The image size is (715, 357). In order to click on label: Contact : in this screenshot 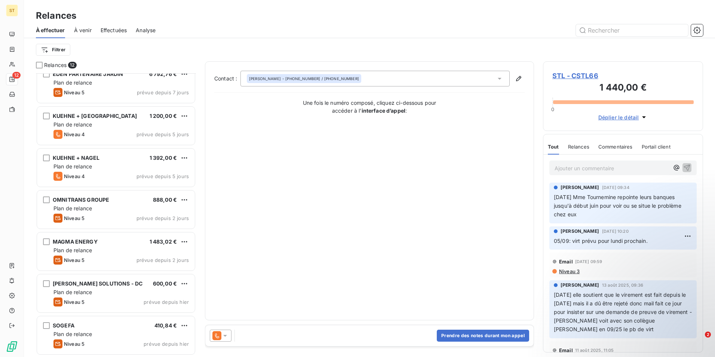, I will do `click(227, 79)`.